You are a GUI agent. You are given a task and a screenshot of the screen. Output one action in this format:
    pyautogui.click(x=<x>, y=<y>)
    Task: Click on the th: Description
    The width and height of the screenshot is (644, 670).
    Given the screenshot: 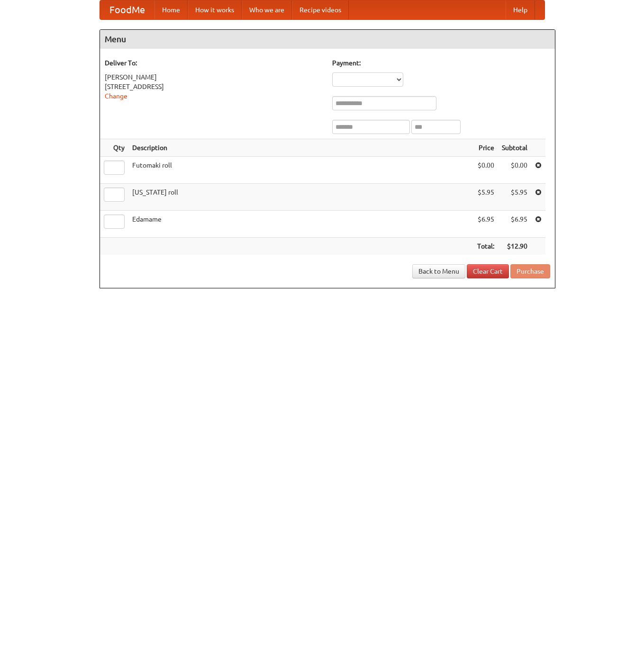 What is the action you would take?
    pyautogui.click(x=301, y=148)
    